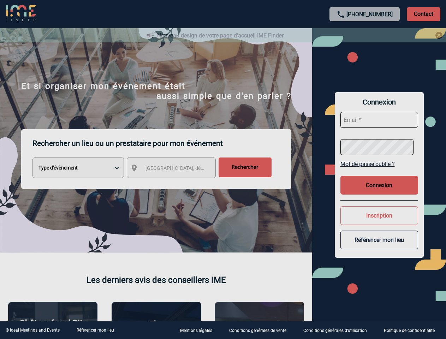  I want to click on p: Politique de confidentialité, so click(410, 331).